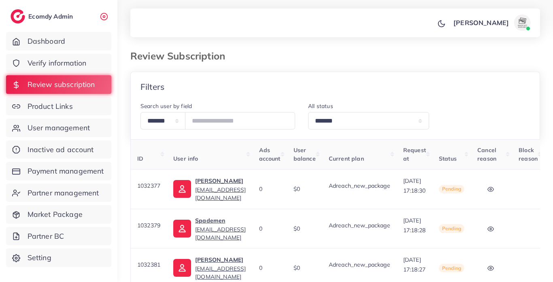 This screenshot has height=282, width=553. I want to click on a: Dashboard, so click(59, 41).